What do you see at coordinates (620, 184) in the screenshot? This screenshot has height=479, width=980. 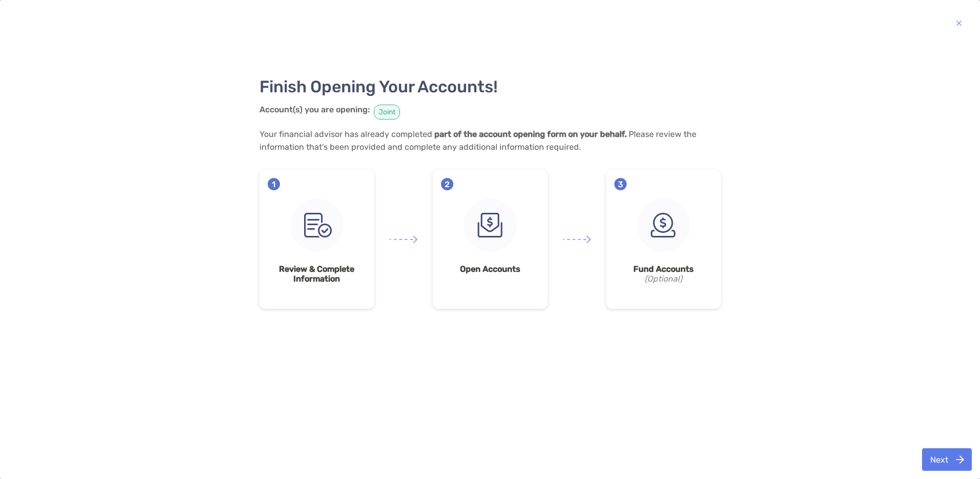 I see `span: 3` at bounding box center [620, 184].